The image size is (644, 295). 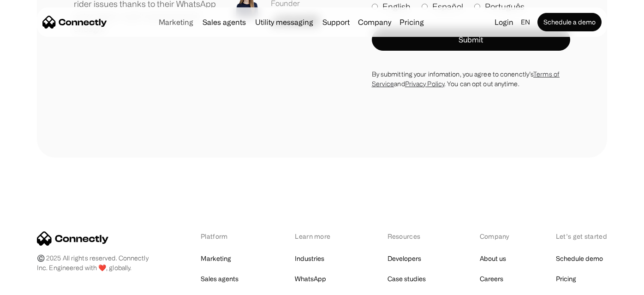 I want to click on a: Careers, so click(x=491, y=279).